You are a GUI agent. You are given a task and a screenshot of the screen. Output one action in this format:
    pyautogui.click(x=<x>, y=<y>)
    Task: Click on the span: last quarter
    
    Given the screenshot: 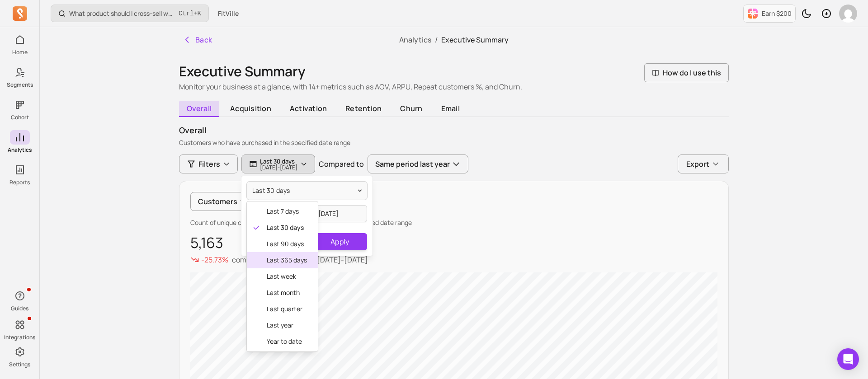 What is the action you would take?
    pyautogui.click(x=287, y=309)
    